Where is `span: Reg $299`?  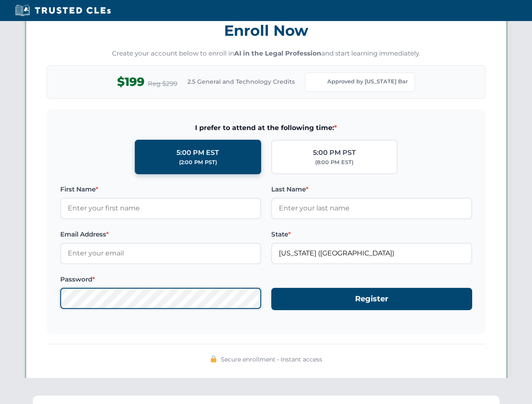
span: Reg $299 is located at coordinates (163, 84).